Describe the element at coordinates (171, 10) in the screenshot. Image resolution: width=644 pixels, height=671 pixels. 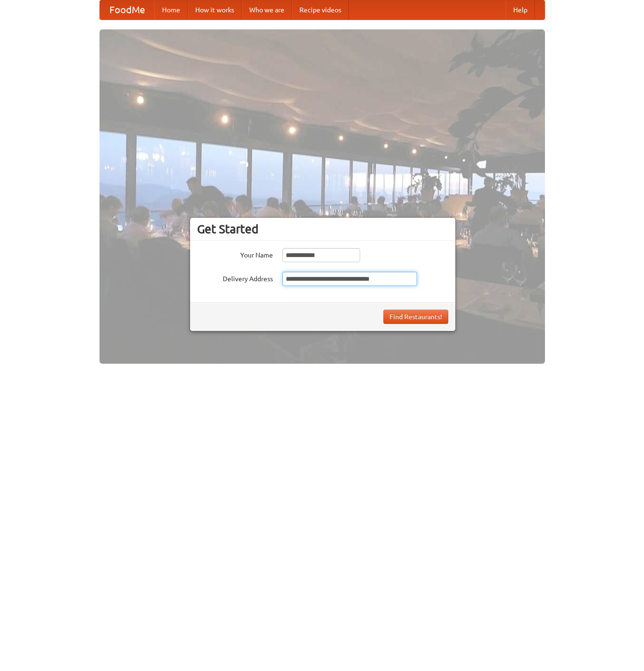
I see `a: Home` at that location.